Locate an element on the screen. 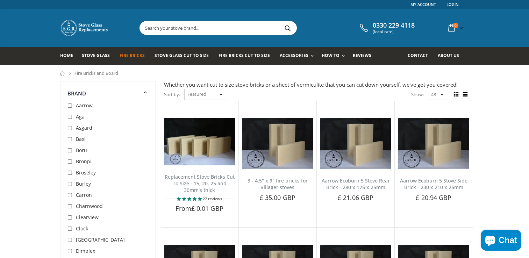 This screenshot has height=258, width=529. span: £ 35.00 GBP is located at coordinates (278, 198).